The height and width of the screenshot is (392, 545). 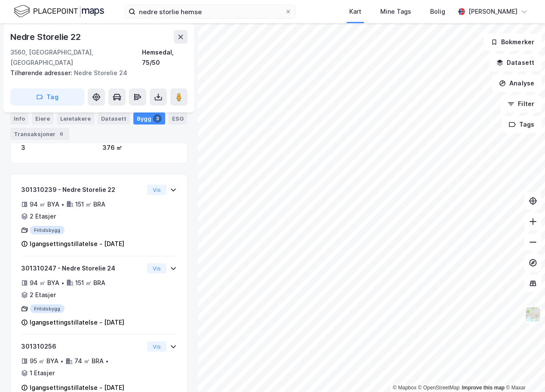 I want to click on div: Datasett, so click(x=114, y=118).